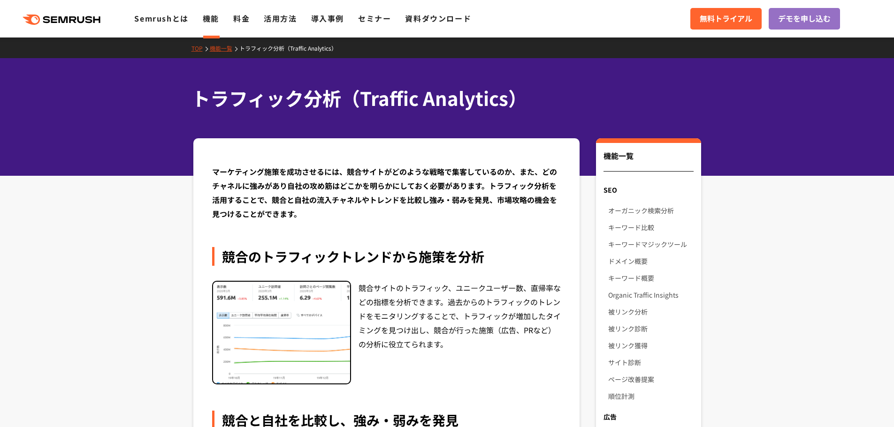 The width and height of the screenshot is (894, 427). Describe the element at coordinates (161, 18) in the screenshot. I see `a: Semrushとは` at that location.